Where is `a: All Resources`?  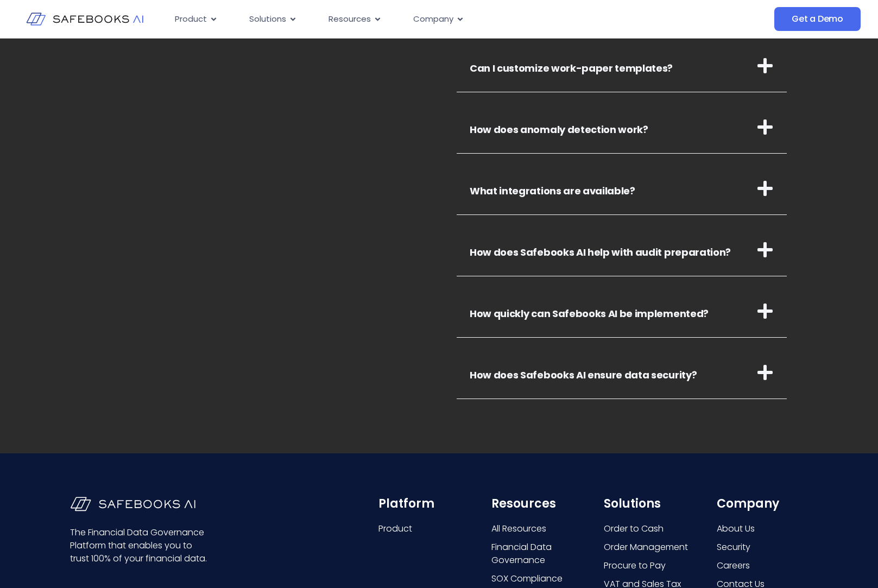
a: All Resources is located at coordinates (537, 528).